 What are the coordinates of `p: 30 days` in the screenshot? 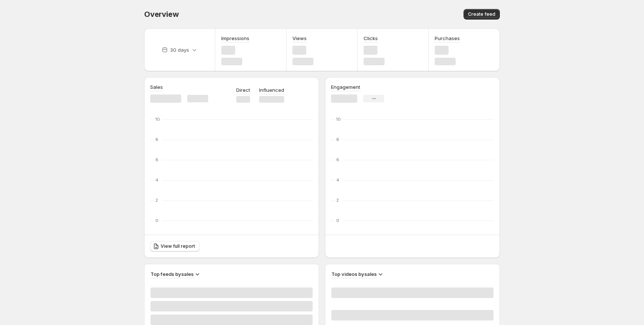 It's located at (179, 50).